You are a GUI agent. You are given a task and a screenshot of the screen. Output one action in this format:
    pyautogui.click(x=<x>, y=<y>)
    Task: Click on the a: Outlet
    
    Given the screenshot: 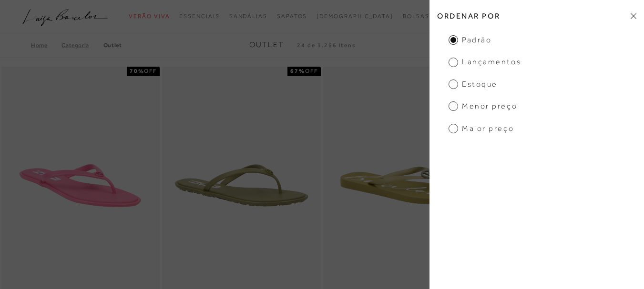 What is the action you would take?
    pyautogui.click(x=113, y=45)
    